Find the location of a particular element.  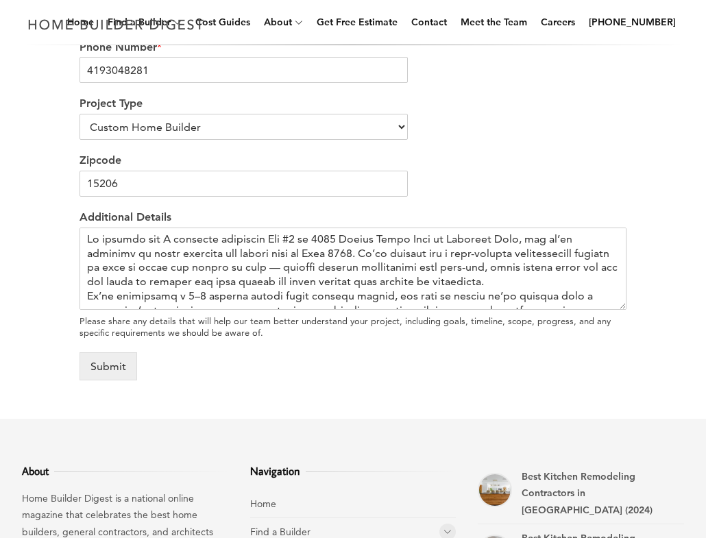

label: Phone Number is located at coordinates (353, 47).